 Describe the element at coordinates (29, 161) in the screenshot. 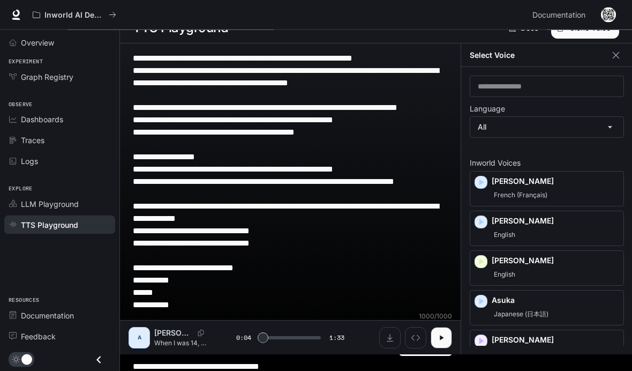

I see `span: Logs` at that location.